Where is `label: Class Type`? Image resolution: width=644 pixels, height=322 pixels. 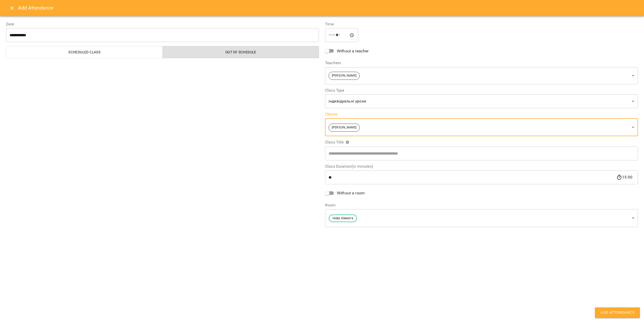
label: Class Type is located at coordinates (481, 90).